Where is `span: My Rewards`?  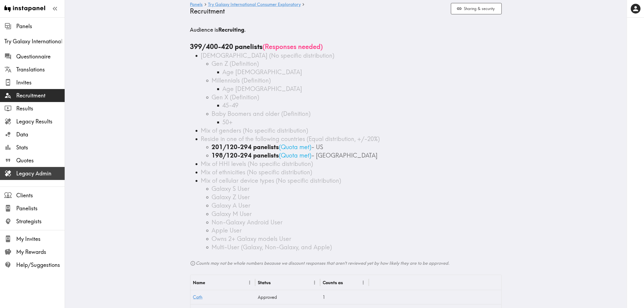 span: My Rewards is located at coordinates (40, 252).